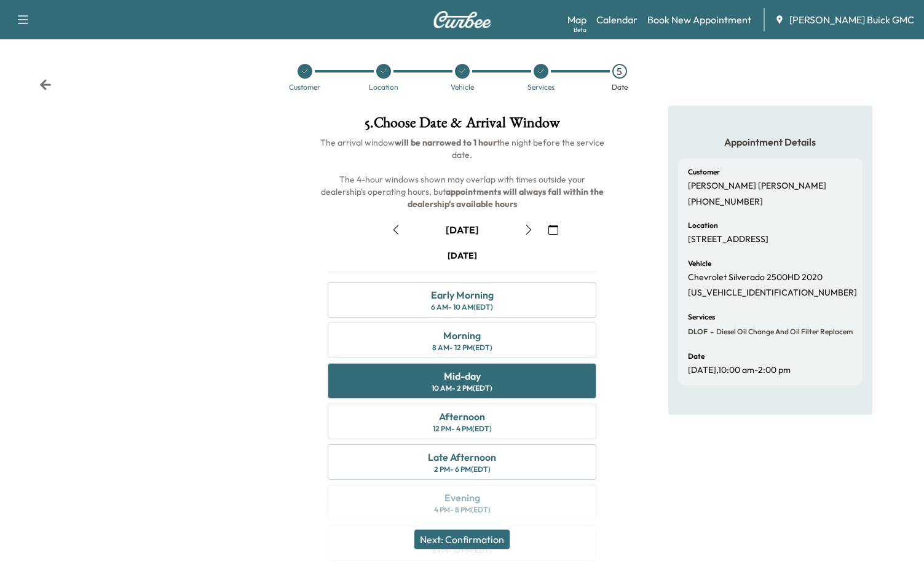 This screenshot has height=564, width=924. Describe the element at coordinates (461, 335) in the screenshot. I see `div: Morning` at that location.